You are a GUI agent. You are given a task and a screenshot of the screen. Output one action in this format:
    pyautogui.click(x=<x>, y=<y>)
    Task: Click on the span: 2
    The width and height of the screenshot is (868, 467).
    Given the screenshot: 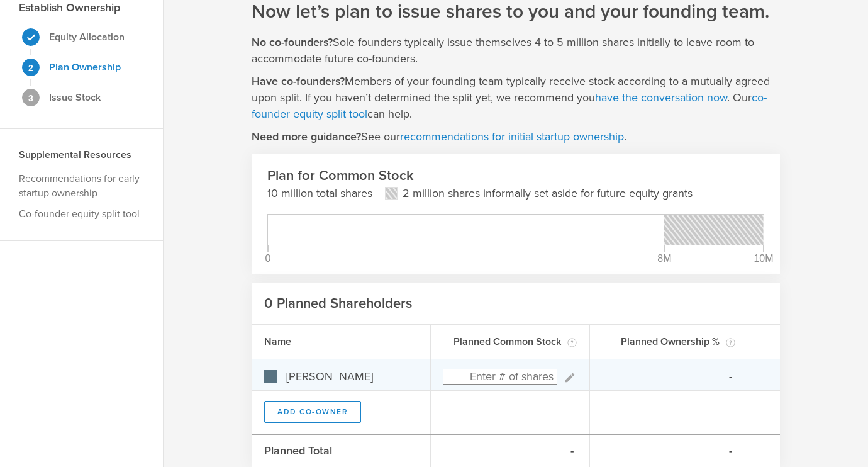 What is the action you would take?
    pyautogui.click(x=31, y=68)
    